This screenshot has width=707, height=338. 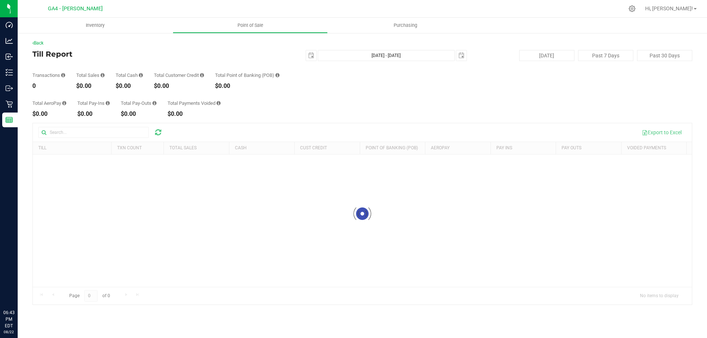 What do you see at coordinates (141, 75) in the screenshot?
I see `i: Sum of all successful, non-voided cash payment transaction amounts (excluding tips and transactio...` at bounding box center [141, 75].